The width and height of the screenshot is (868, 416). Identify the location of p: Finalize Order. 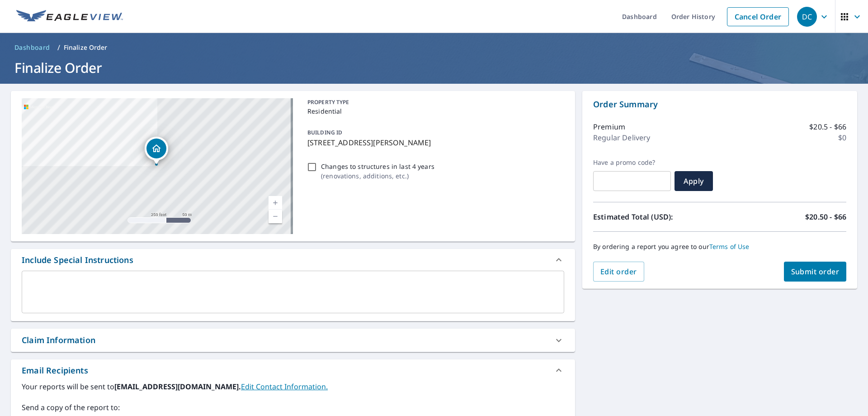
(86, 48).